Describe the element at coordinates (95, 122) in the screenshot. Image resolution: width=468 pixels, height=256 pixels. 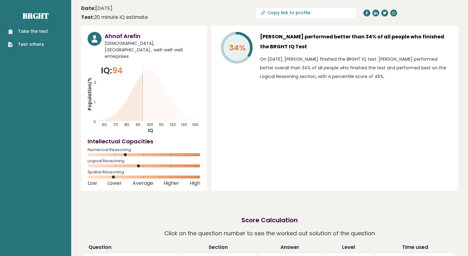
I see `tspan: 0` at that location.